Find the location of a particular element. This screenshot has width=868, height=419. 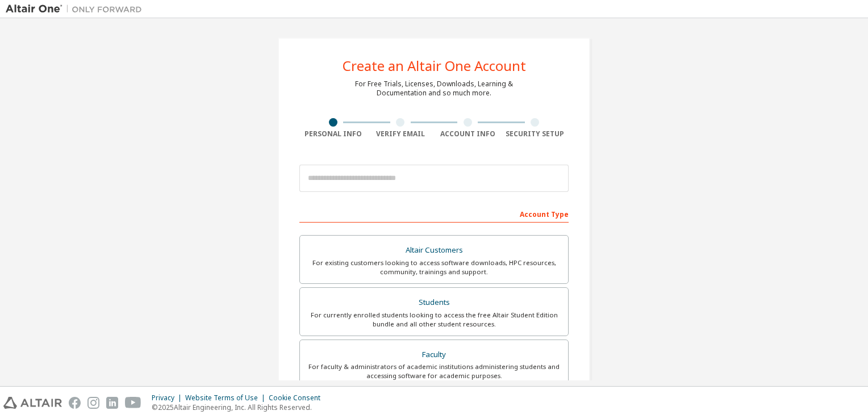

div: Account Info is located at coordinates (467, 134).